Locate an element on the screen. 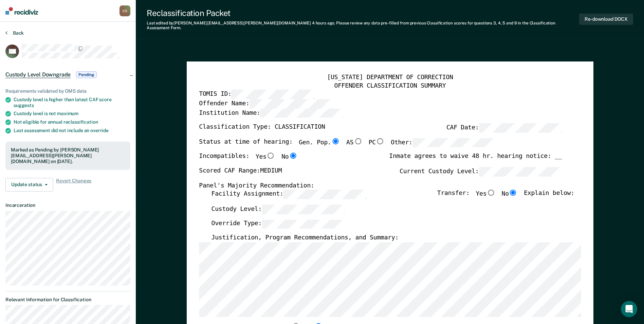  label: CAF Date: is located at coordinates (504, 127).